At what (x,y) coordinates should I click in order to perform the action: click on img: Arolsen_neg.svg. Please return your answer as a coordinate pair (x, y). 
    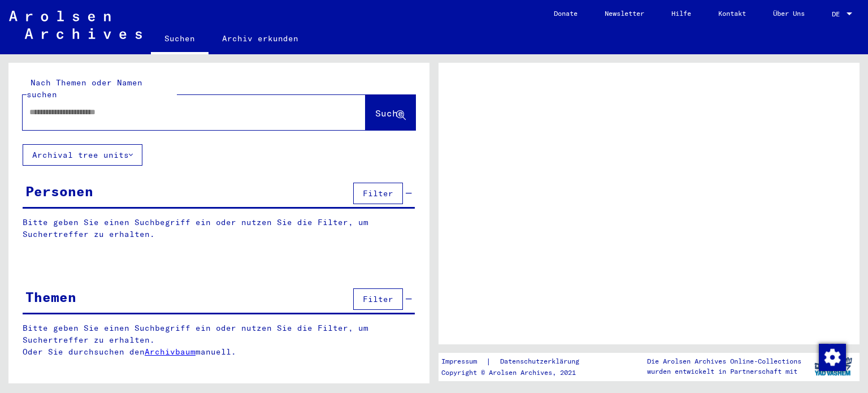
    Looking at the image, I should click on (76, 25).